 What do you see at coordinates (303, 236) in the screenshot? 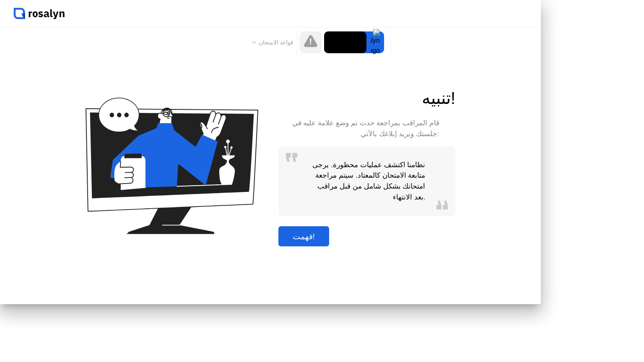
I see `button: فهمت!` at bounding box center [303, 236].